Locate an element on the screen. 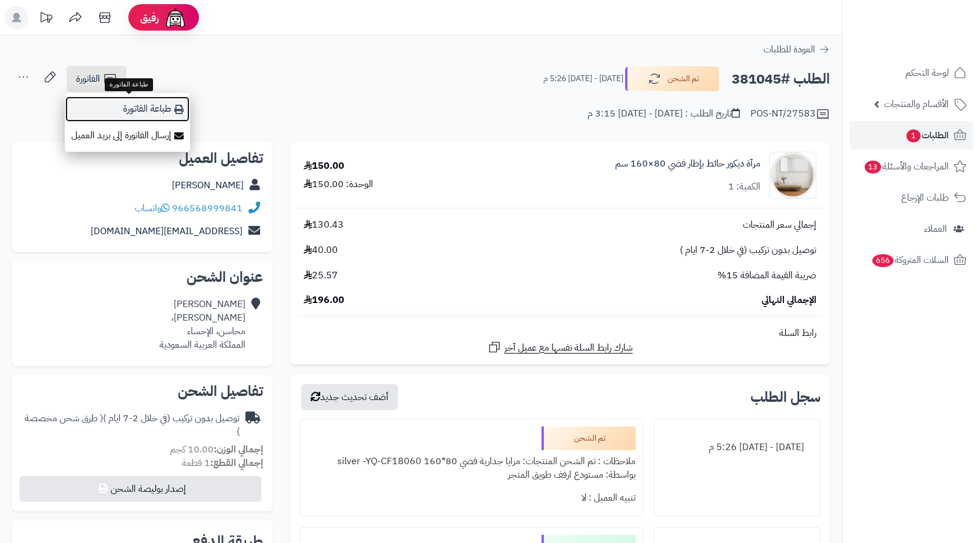 The width and height of the screenshot is (980, 543). div: 150.00 is located at coordinates (323, 166).